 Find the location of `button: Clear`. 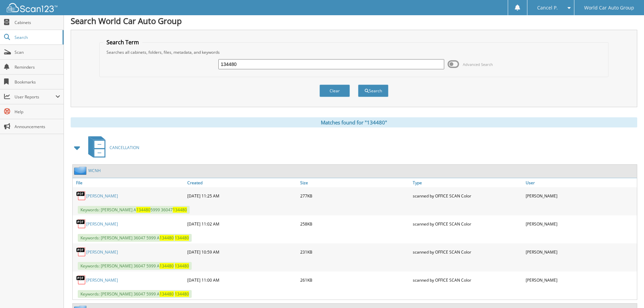

button: Clear is located at coordinates (335, 91).